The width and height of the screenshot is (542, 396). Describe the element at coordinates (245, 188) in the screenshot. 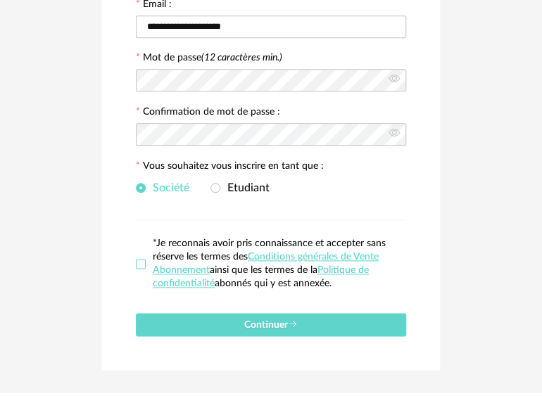

I see `span: Etudiant` at that location.